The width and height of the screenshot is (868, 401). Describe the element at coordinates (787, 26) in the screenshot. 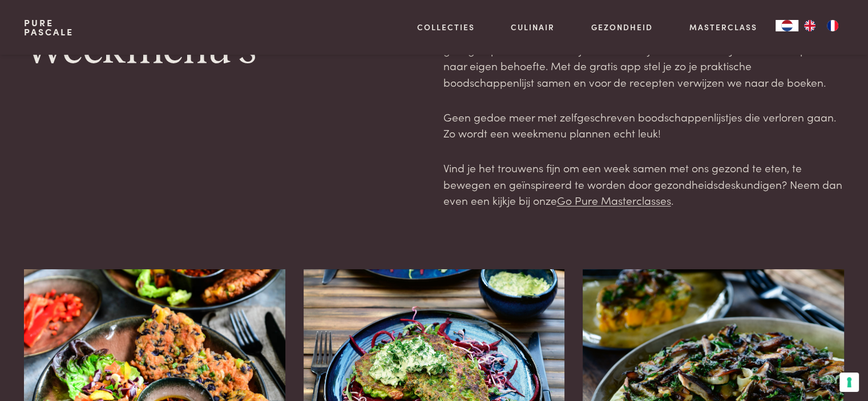

I see `div: Language` at that location.